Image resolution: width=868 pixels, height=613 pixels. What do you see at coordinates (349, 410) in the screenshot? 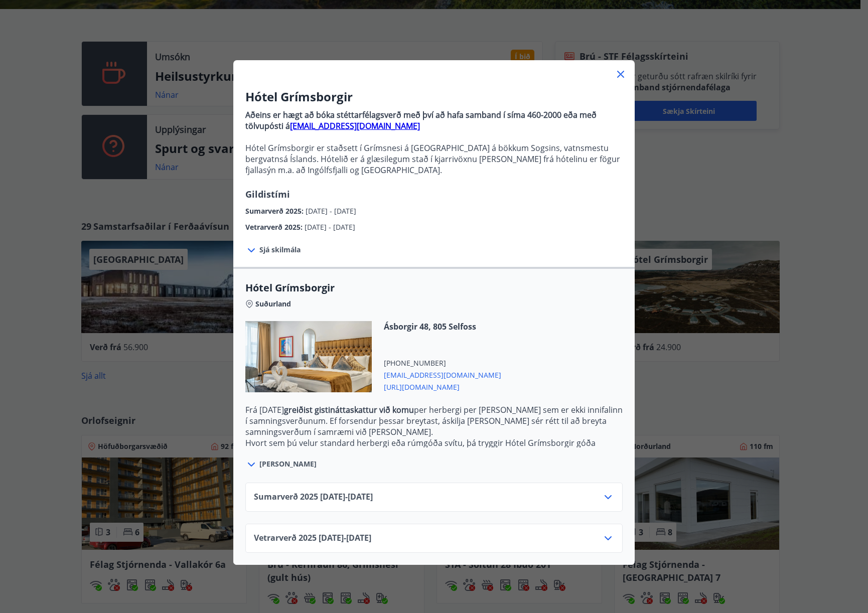
I see `strong: greiðist gistináttaskattur við komu` at bounding box center [349, 410].